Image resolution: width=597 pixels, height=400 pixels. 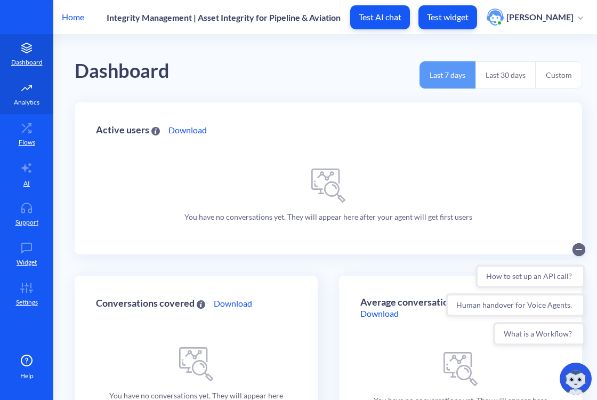 What do you see at coordinates (444, 302) in the screenshot?
I see `div: Average conversations by time of day` at bounding box center [444, 302].